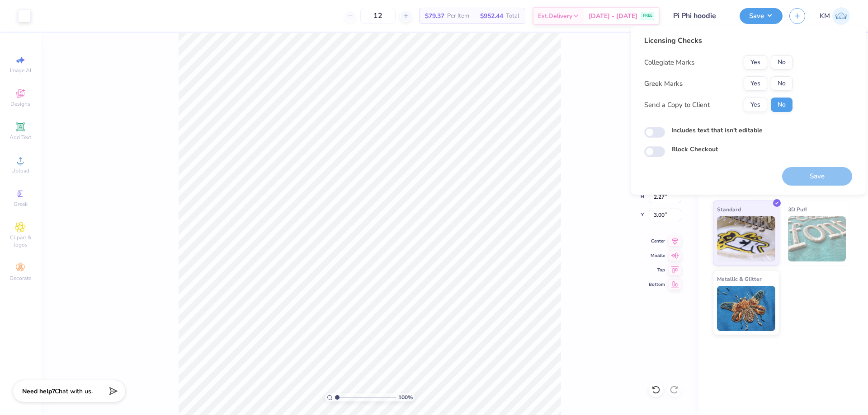  What do you see at coordinates (492, 16) in the screenshot?
I see `span: $952.44` at bounding box center [492, 16].